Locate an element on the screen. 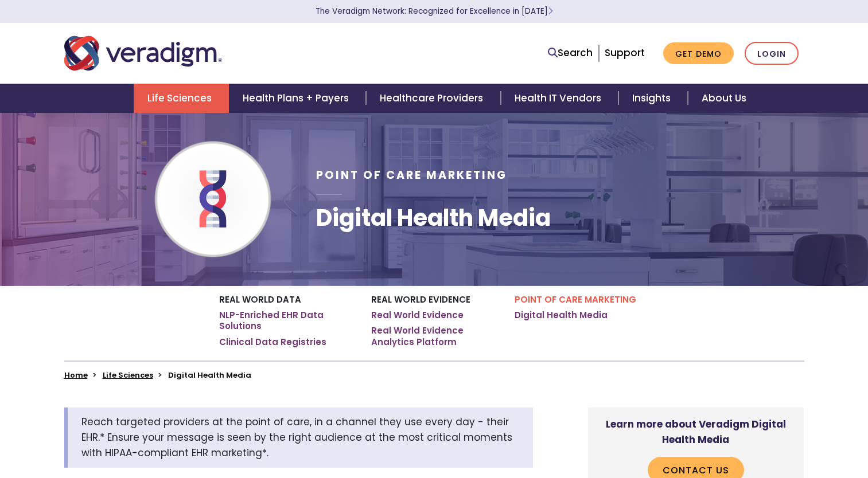  span: Point of Care Marketing is located at coordinates (411, 175).